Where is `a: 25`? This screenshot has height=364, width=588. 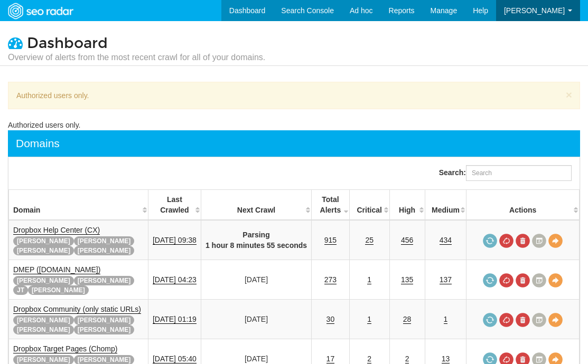 a: 25 is located at coordinates (370, 240).